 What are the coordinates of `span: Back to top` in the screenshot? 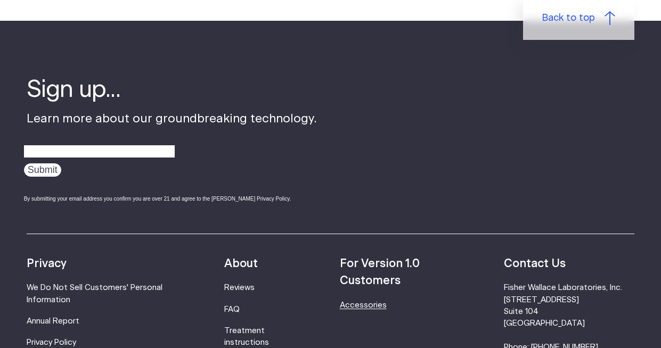 It's located at (569, 18).